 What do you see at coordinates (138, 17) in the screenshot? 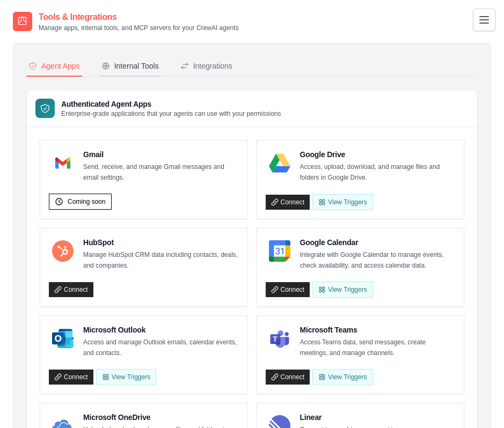
I see `h2: Tools & Integrations` at bounding box center [138, 17].